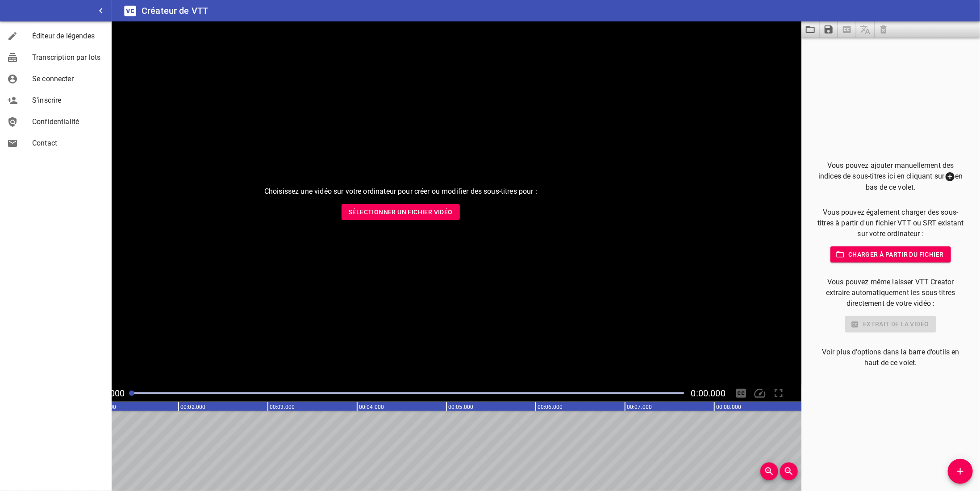 This screenshot has height=491, width=980. What do you see at coordinates (175, 11) in the screenshot?
I see `font: Créateur de VTT` at bounding box center [175, 11].